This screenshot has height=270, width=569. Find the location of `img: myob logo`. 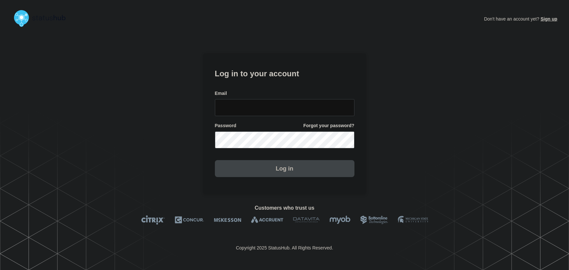

img: myob logo is located at coordinates (340, 220).